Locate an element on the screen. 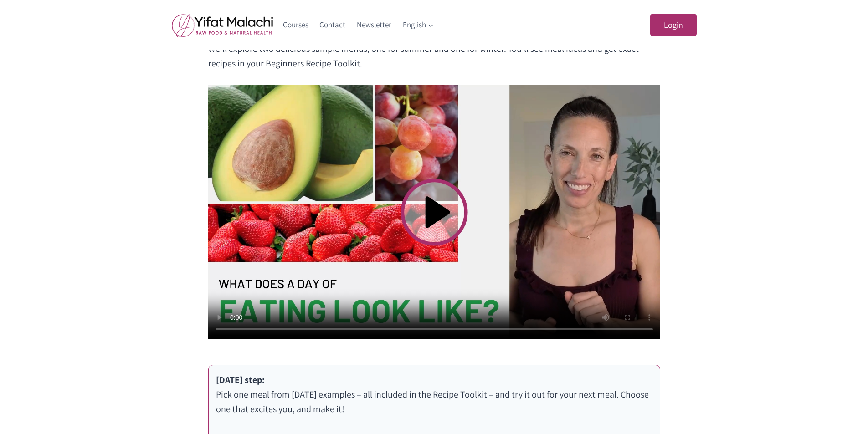 The height and width of the screenshot is (434, 868). a: Contact is located at coordinates (333, 25).